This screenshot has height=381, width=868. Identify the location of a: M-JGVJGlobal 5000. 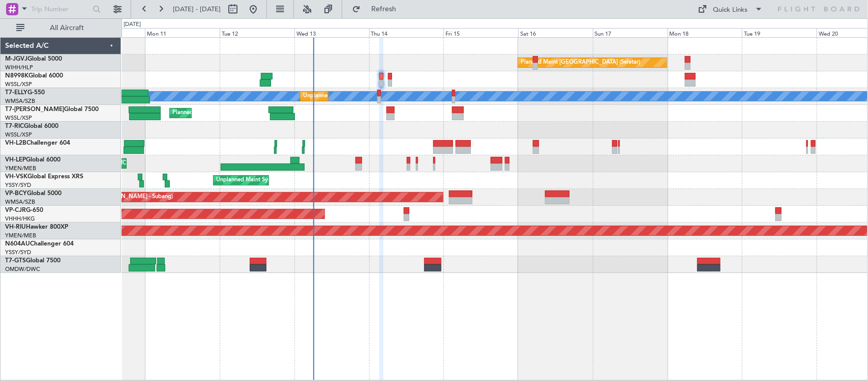
(34, 59).